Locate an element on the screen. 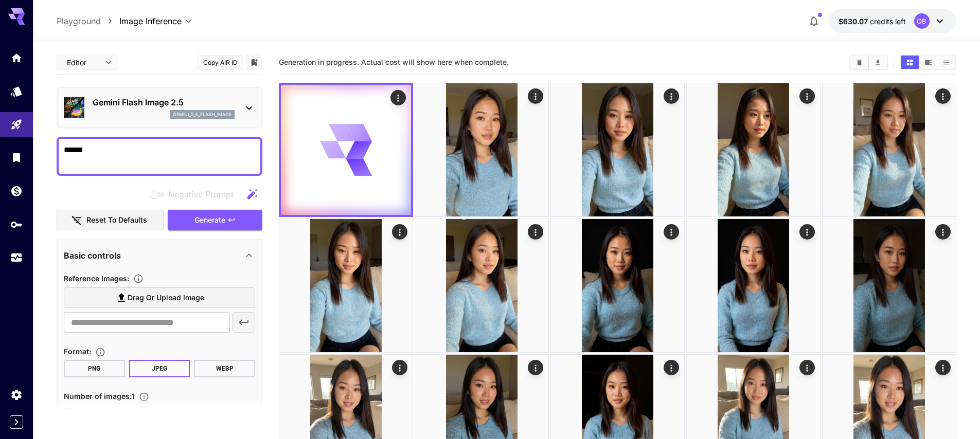 This screenshot has width=980, height=439. div: Basic controls is located at coordinates (159, 256).